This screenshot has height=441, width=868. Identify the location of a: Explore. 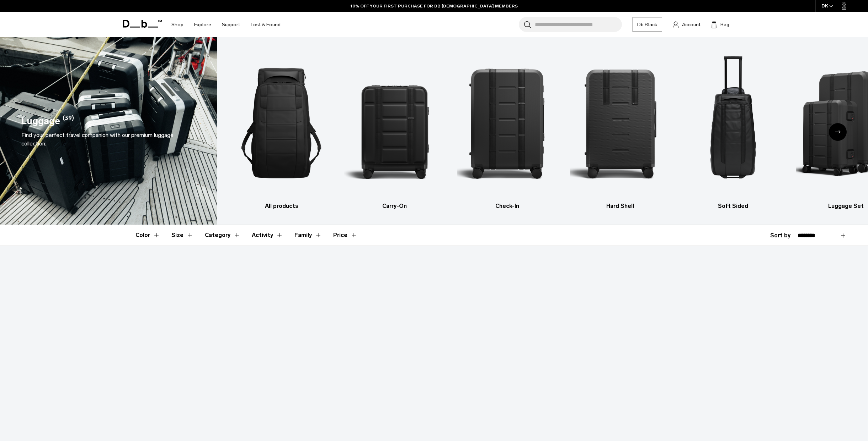
(202, 25).